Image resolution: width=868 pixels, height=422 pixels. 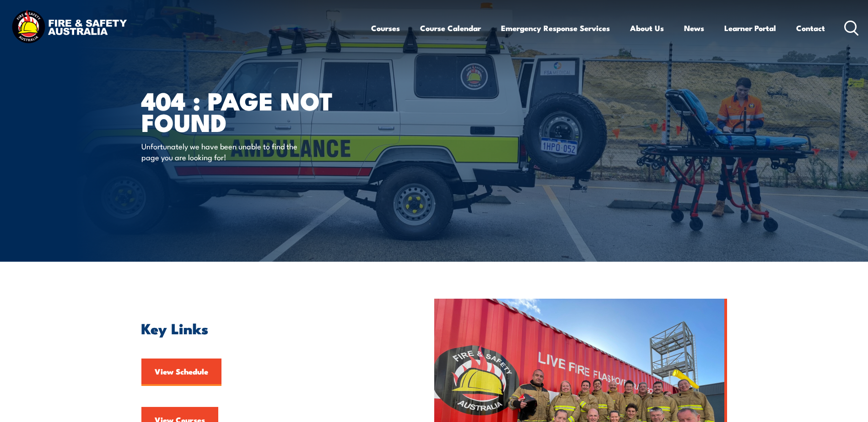 What do you see at coordinates (450, 28) in the screenshot?
I see `a: Course Calendar` at bounding box center [450, 28].